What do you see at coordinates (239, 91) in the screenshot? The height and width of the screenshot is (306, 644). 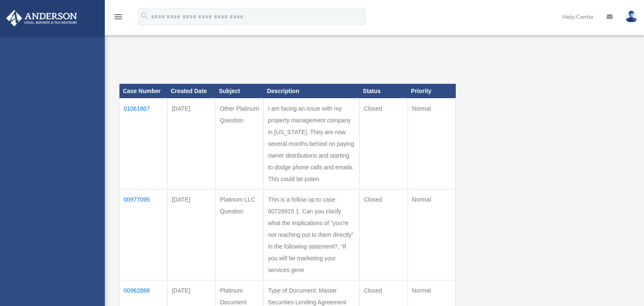 I see `th: Subject` at bounding box center [239, 91].